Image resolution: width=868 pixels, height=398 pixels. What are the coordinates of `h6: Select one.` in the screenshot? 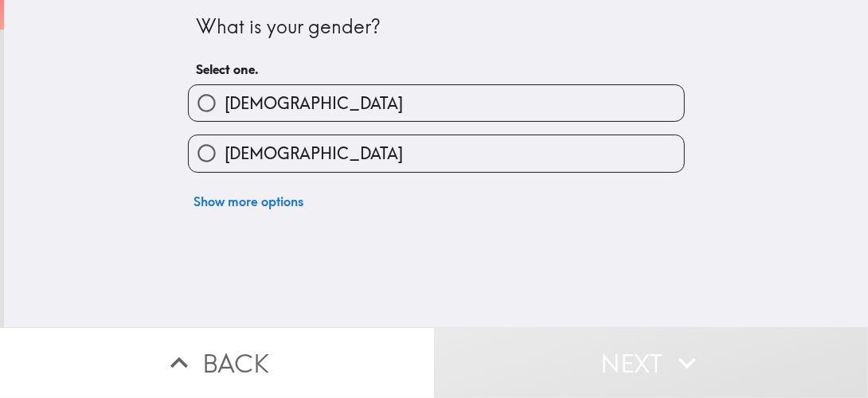 It's located at (436, 69).